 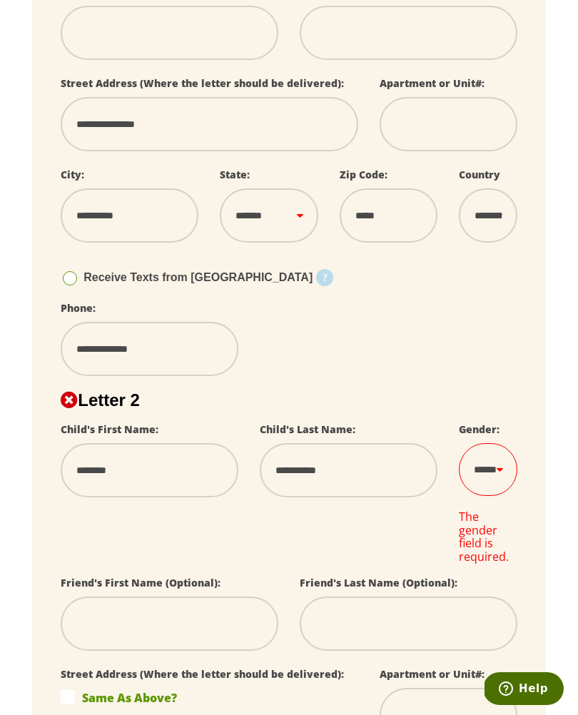 I want to click on label: Child's Last Name:, so click(x=308, y=429).